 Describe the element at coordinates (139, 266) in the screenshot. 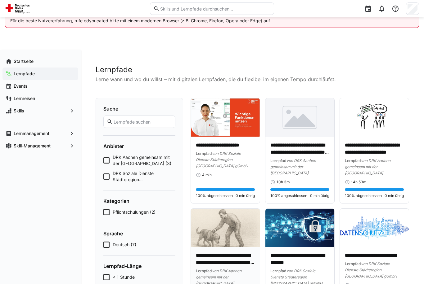

I see `h4: Lernpfad-Länge` at that location.